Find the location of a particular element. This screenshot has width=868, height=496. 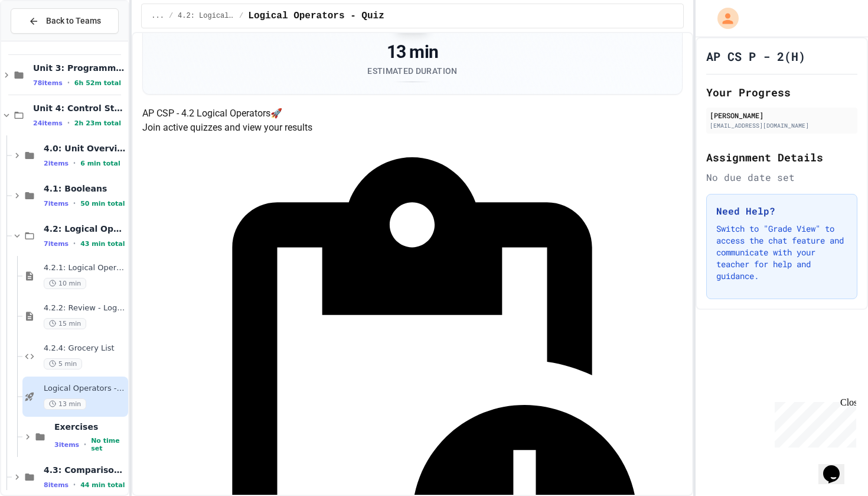

span: 3 items is located at coordinates (66, 444).